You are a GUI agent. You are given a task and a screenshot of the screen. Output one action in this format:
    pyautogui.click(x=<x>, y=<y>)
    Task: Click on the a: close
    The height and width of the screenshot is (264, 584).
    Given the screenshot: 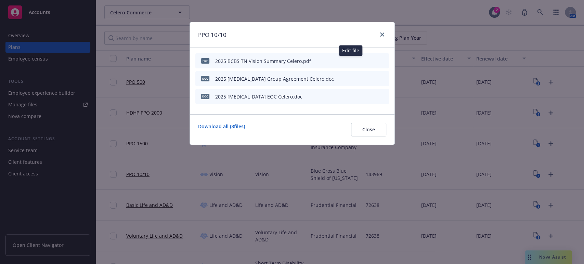 What is the action you would take?
    pyautogui.click(x=382, y=35)
    